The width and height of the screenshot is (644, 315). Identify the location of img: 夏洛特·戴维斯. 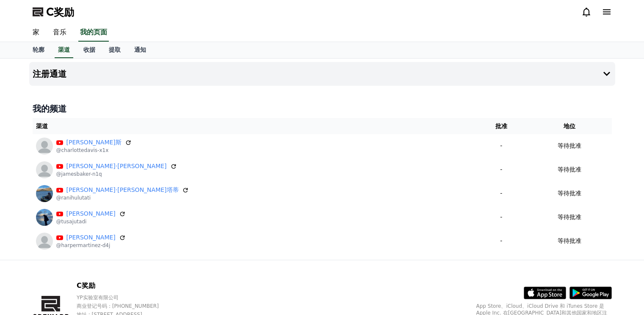
(45, 146).